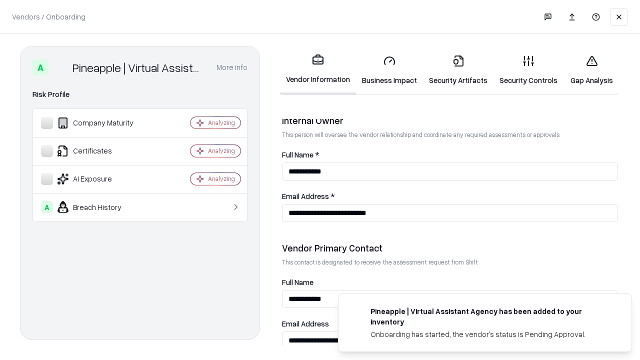  What do you see at coordinates (100, 151) in the screenshot?
I see `div: Certificates` at bounding box center [100, 151].